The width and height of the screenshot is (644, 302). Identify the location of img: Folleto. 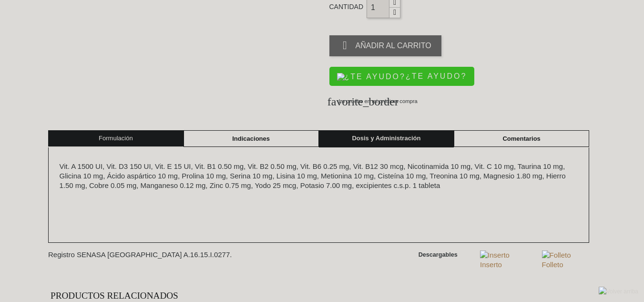
(557, 255).